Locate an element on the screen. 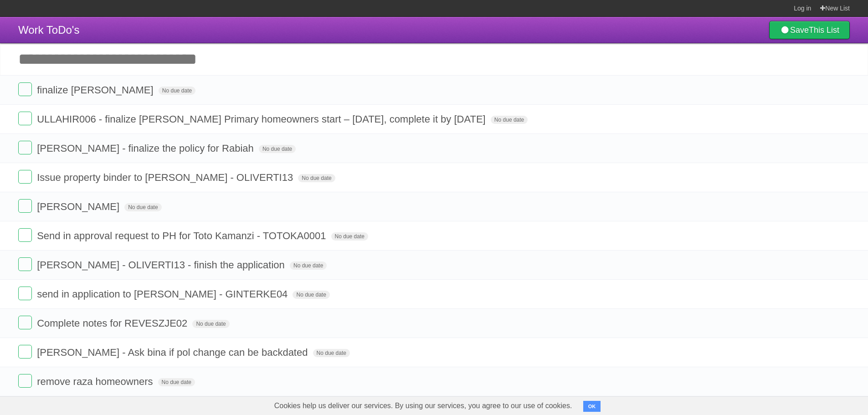  span: Send in approval request to PH for Toto Kamanzi - TOTOKA0001 is located at coordinates (182, 236).